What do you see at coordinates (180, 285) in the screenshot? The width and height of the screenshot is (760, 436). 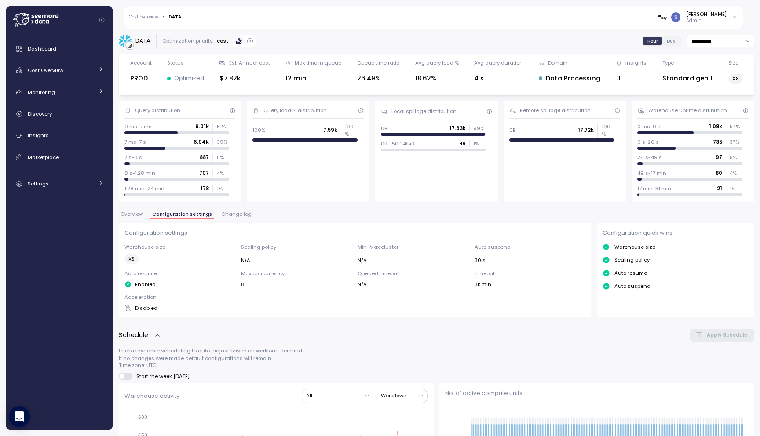 I see `div: Enabled` at bounding box center [180, 285].